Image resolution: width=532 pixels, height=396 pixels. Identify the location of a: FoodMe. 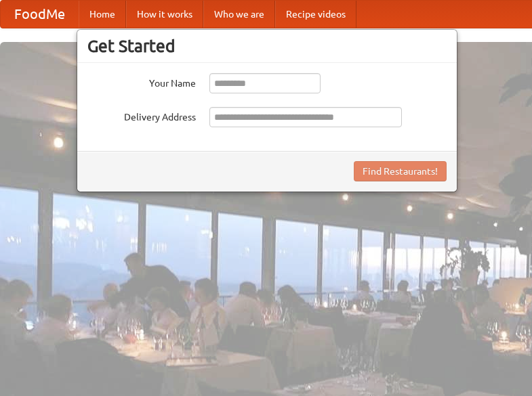
(40, 14).